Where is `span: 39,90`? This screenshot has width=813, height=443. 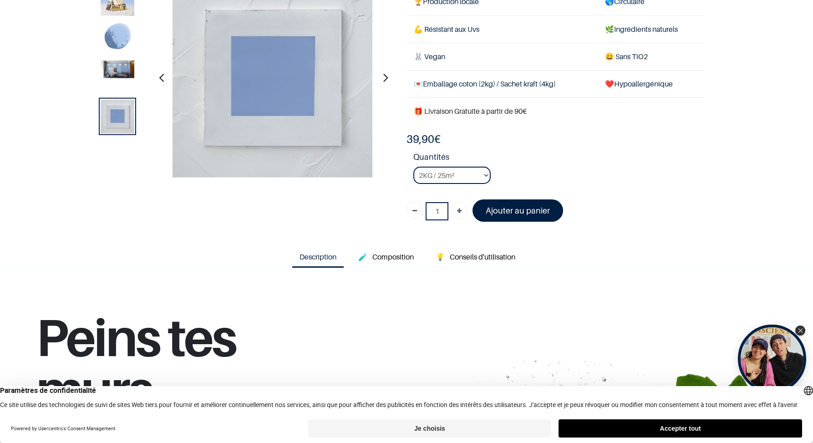
span: 39,90 is located at coordinates (420, 139).